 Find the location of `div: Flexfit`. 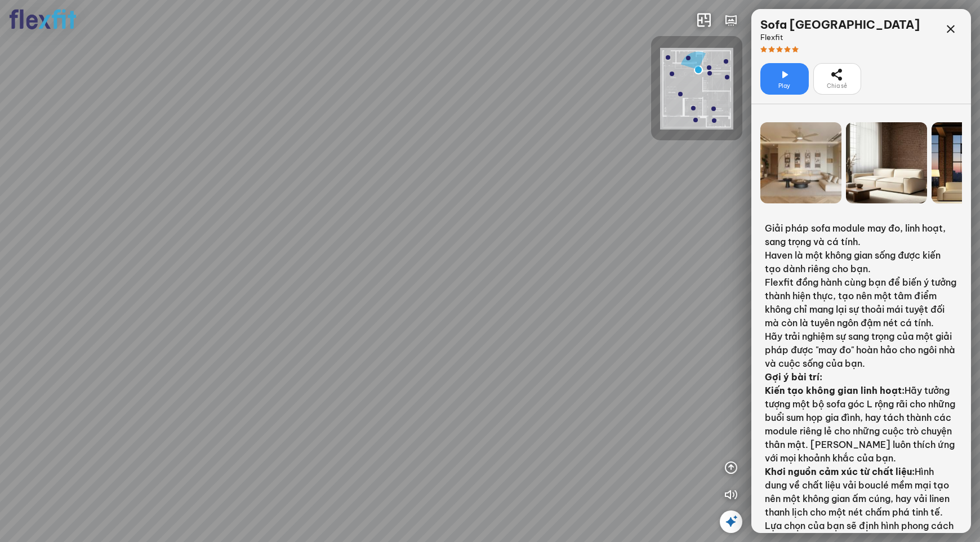

div: Flexfit is located at coordinates (840, 37).